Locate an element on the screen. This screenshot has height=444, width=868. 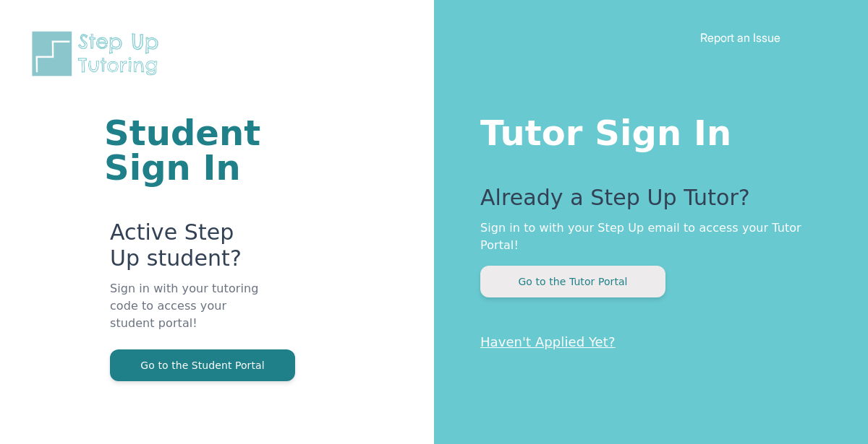
p: Sign in with your tutoring code to access your student portal! is located at coordinates (185, 315).